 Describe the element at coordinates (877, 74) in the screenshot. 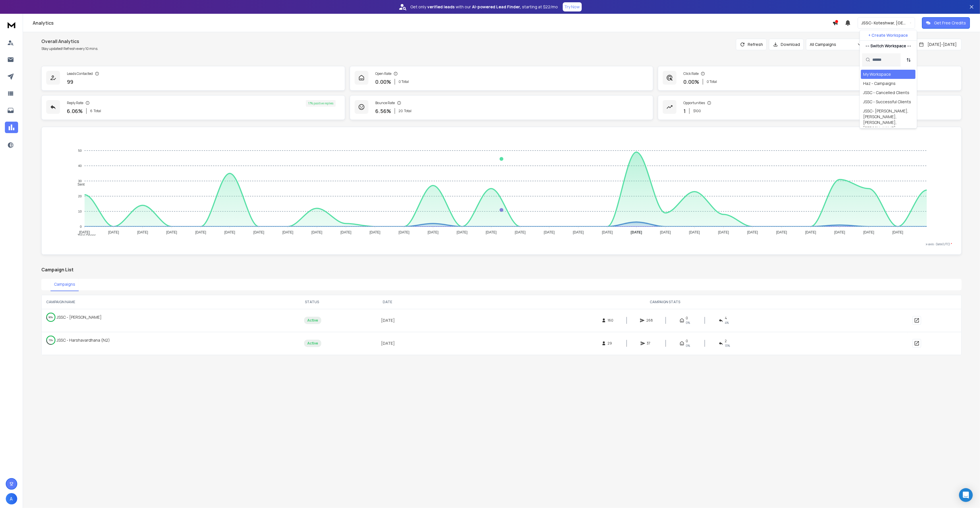

I see `div: My Workspace` at that location.